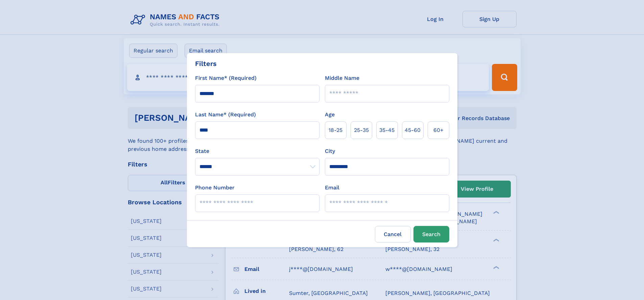 The height and width of the screenshot is (300, 644). What do you see at coordinates (226, 115) in the screenshot?
I see `label: Last Name* (Required)` at bounding box center [226, 115].